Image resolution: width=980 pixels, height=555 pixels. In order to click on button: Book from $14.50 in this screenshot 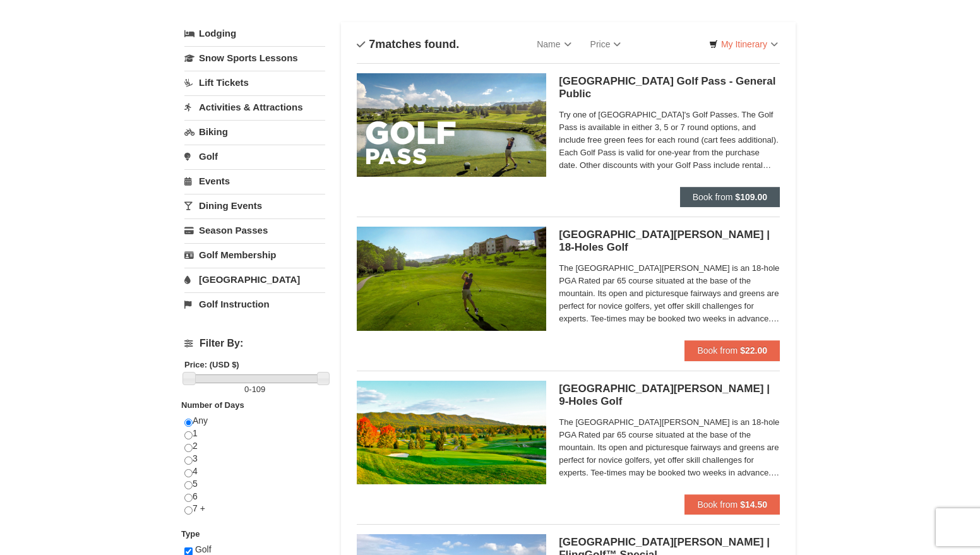, I will do `click(732, 504)`.